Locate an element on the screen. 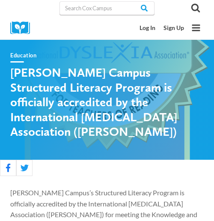  input: Search Cox Campus is located at coordinates (107, 8).